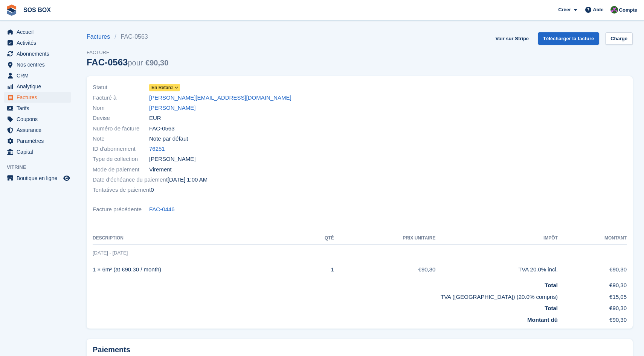  What do you see at coordinates (121, 159) in the screenshot?
I see `span: Type de collection` at bounding box center [121, 159].